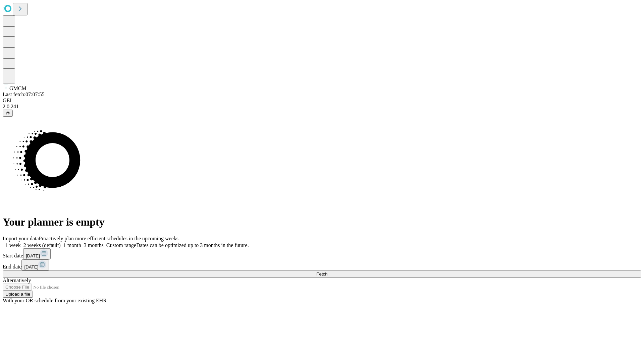 The height and width of the screenshot is (362, 644). What do you see at coordinates (109, 239) in the screenshot?
I see `span: Proactively plan more efficient schedules in the upcoming weeks.` at bounding box center [109, 239].